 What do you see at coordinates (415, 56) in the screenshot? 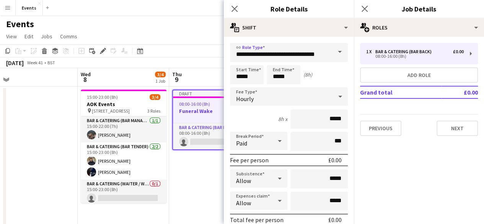
I see `div: 08:00-16:00 (8h)` at bounding box center [415, 56].